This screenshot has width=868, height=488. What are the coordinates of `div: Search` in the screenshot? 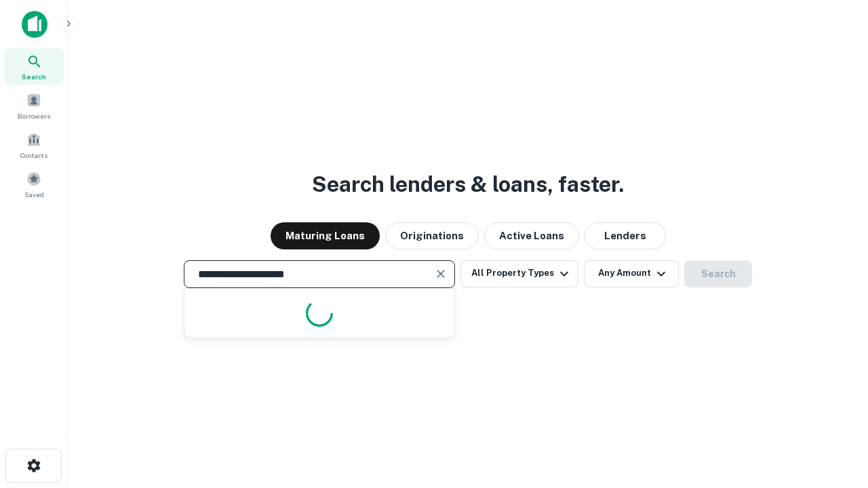 It's located at (34, 66).